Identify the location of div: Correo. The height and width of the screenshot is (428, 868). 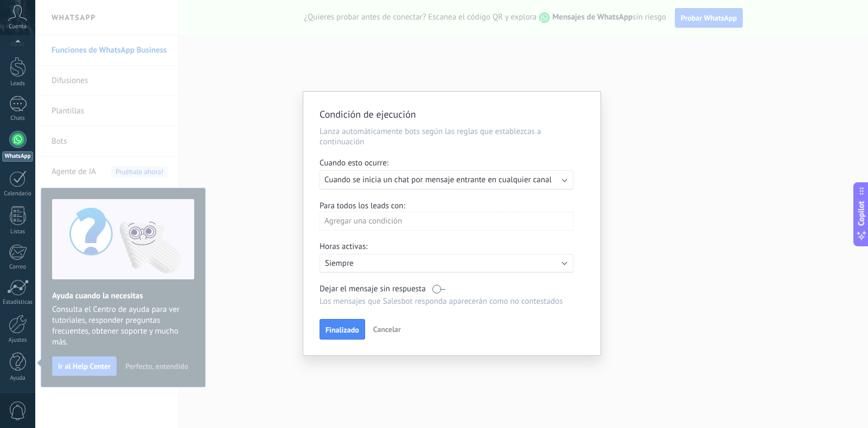
(18, 266).